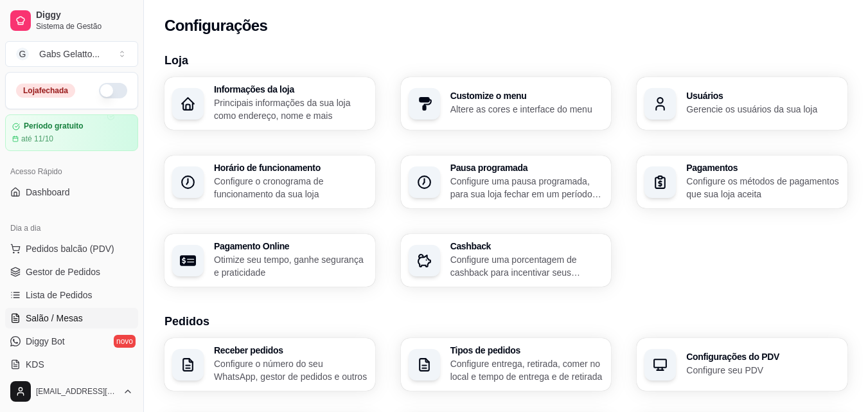 Image resolution: width=868 pixels, height=412 pixels. What do you see at coordinates (22, 54) in the screenshot?
I see `span: G` at bounding box center [22, 54].